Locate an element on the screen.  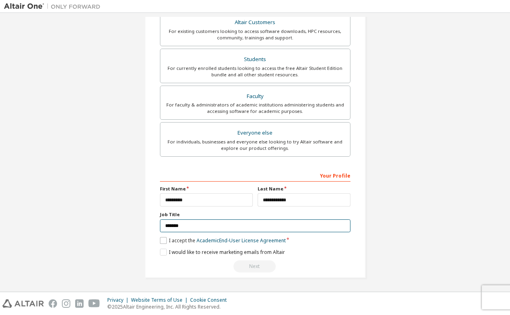
label: Last Name is located at coordinates (304, 189).